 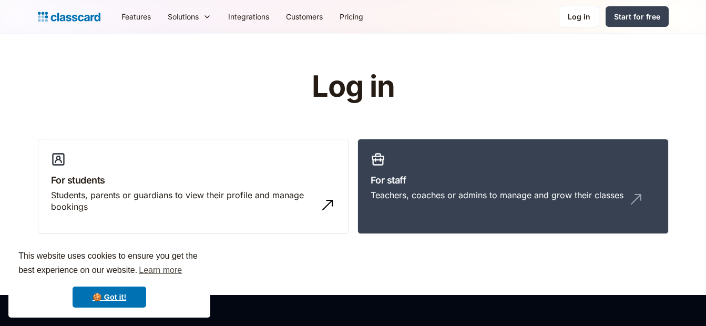 What do you see at coordinates (513, 187) in the screenshot?
I see `a: For staffTeachers, coaches or admins to manage and grow their classes` at bounding box center [513, 187].